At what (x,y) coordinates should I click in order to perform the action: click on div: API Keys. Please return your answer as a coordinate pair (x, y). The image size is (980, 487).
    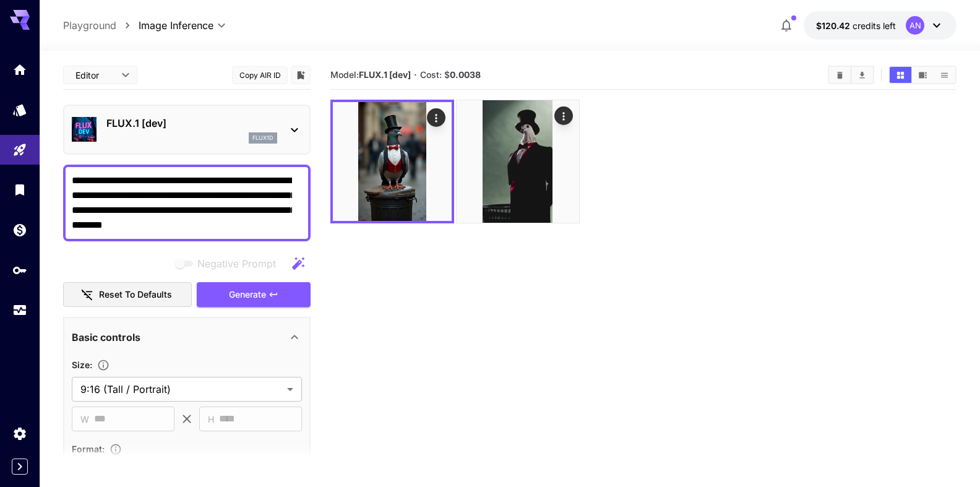
    Looking at the image, I should click on (20, 270).